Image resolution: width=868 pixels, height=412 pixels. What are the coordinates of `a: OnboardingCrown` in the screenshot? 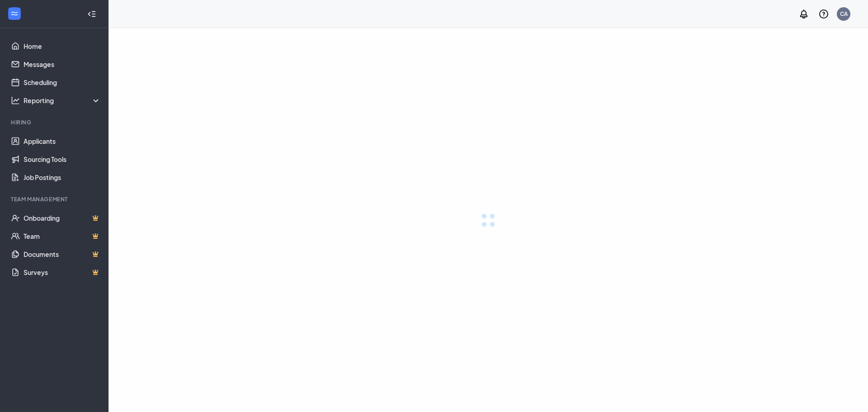 It's located at (62, 218).